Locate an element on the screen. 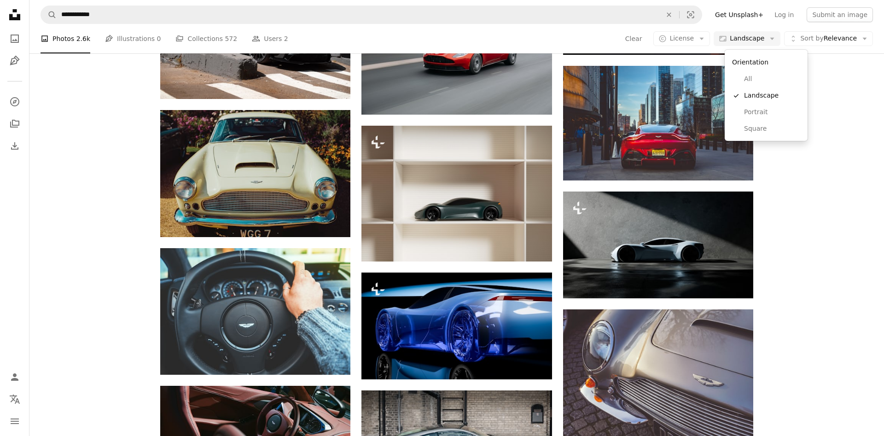 This screenshot has height=436, width=884. span: Square is located at coordinates (772, 129).